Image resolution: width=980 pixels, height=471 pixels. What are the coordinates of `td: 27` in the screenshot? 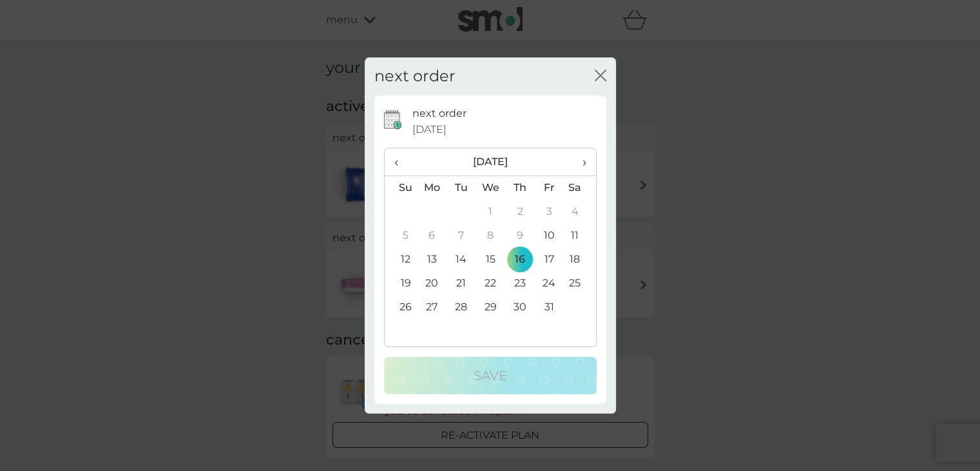 It's located at (432, 307).